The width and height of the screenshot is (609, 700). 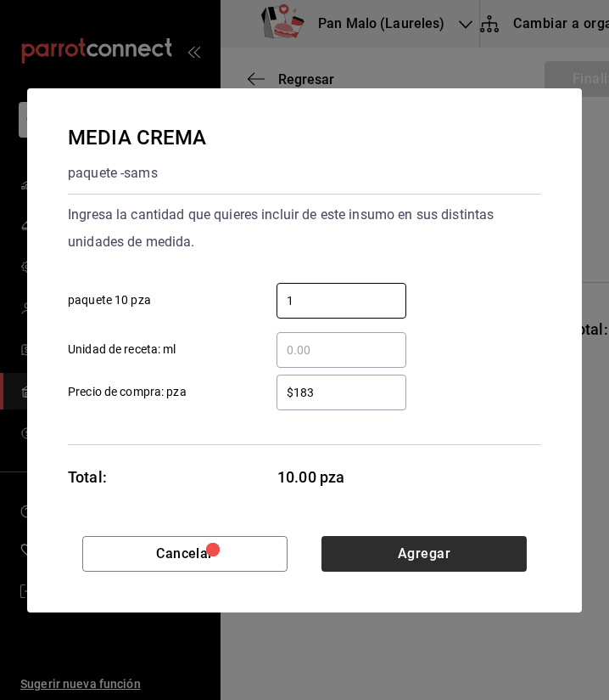 What do you see at coordinates (110, 300) in the screenshot?
I see `span: paquete 10 pza` at bounding box center [110, 300].